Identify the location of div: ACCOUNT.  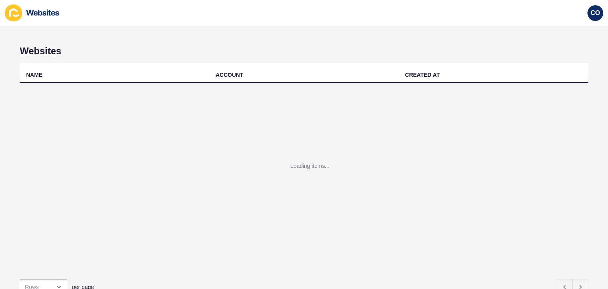
(230, 75).